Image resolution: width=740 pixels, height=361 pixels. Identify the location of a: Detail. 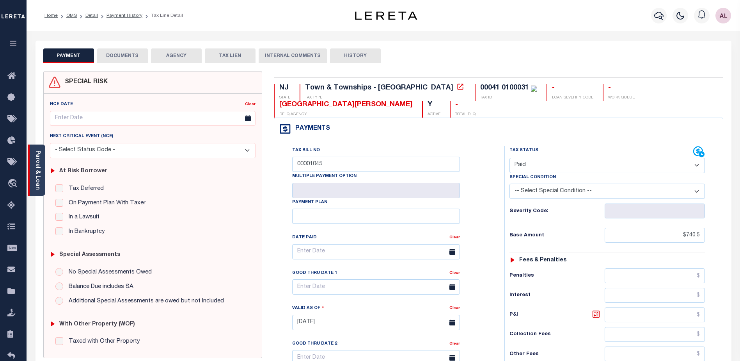
(92, 16).